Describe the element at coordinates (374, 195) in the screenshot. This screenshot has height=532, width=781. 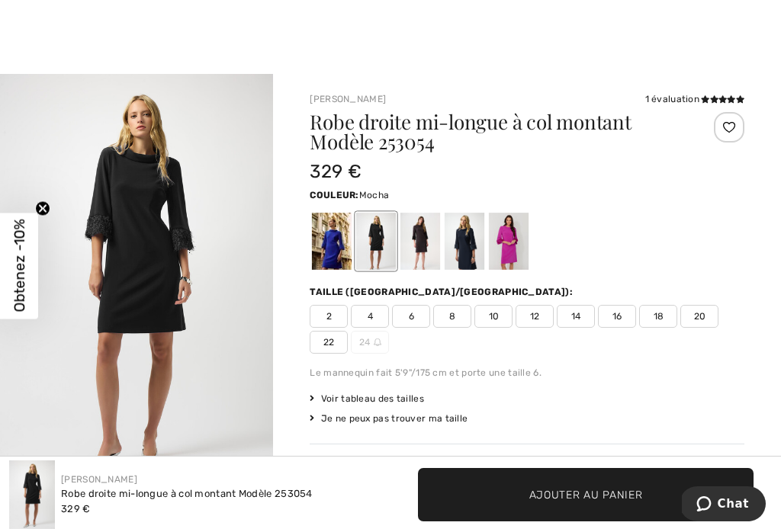
I see `span: Mocha` at that location.